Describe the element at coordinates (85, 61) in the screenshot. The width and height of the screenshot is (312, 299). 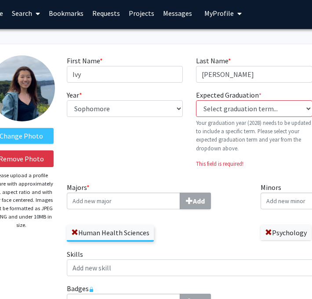
I see `label: First Name` at that location.